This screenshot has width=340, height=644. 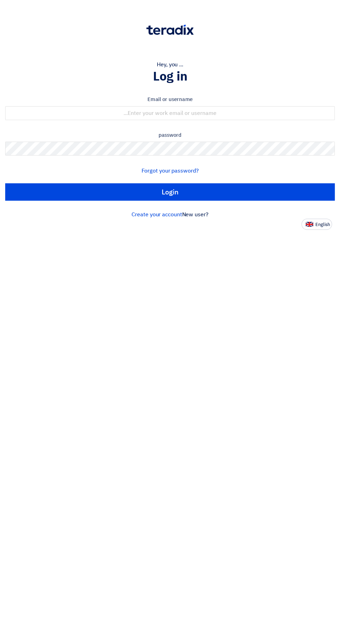 What do you see at coordinates (170, 113) in the screenshot?
I see `input: Enter your work email or username...` at bounding box center [170, 113].